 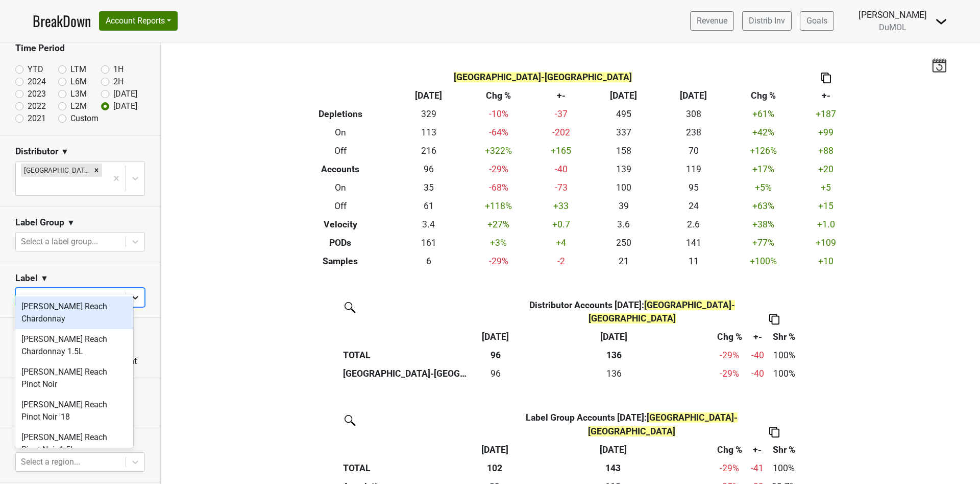 What do you see at coordinates (35, 70) in the screenshot?
I see `label: YTD` at bounding box center [35, 70].